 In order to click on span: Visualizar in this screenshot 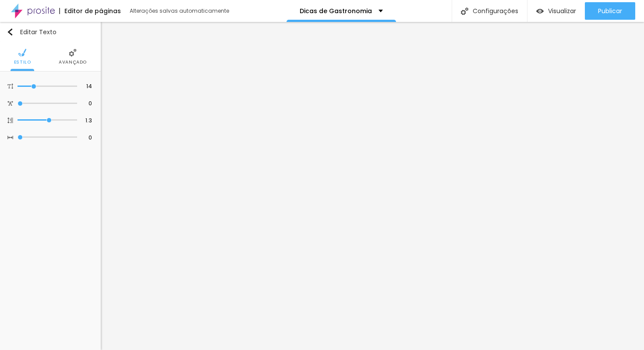, I will do `click(562, 11)`.